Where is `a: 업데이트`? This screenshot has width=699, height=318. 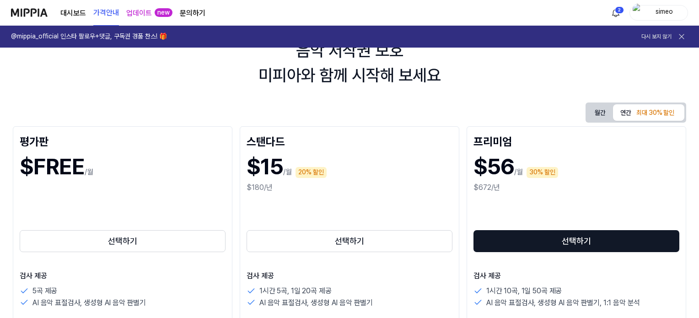
a: 업데이트 is located at coordinates (139, 13).